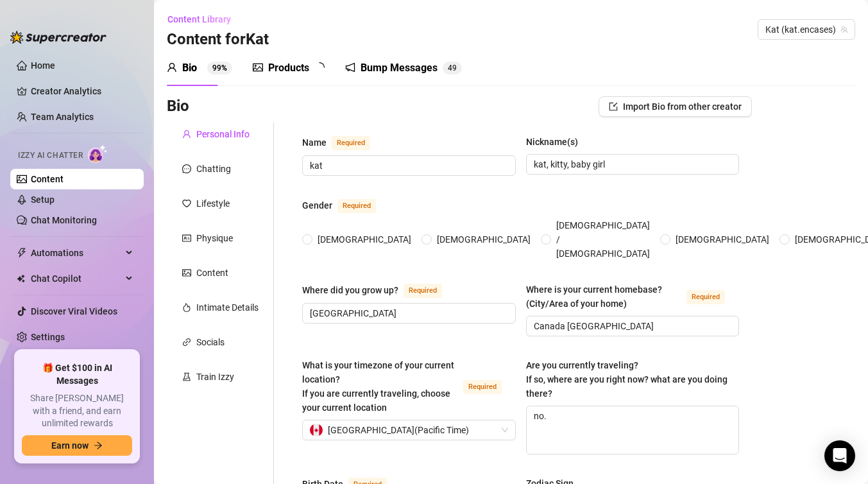 The image size is (868, 484). What do you see at coordinates (223, 134) in the screenshot?
I see `div: Personal Info` at bounding box center [223, 134].